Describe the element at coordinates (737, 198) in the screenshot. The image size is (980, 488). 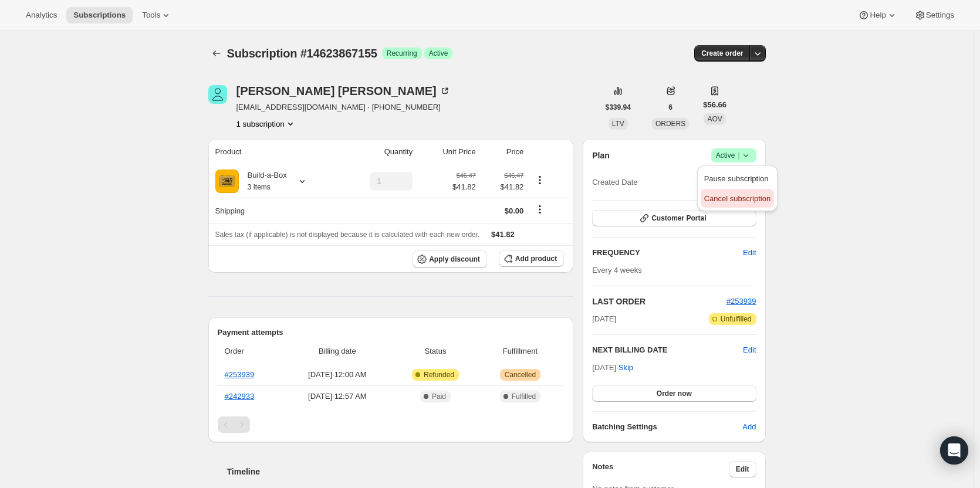
I see `button: Cancel subscription` at that location.